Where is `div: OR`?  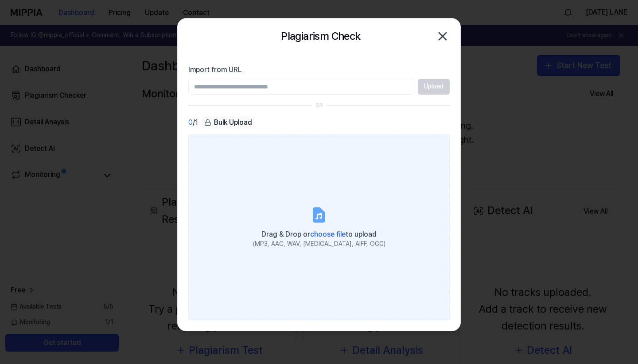 div: OR is located at coordinates (319, 105).